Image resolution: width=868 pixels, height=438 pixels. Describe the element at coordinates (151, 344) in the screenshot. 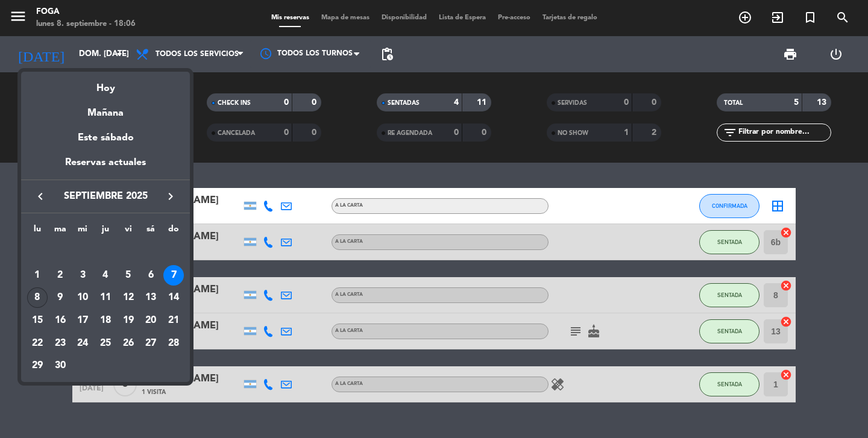

I see `div: 27` at that location.